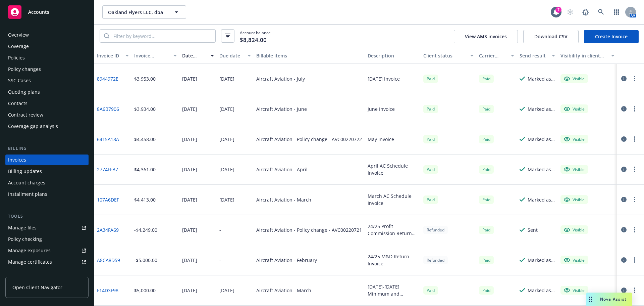 The width and height of the screenshot is (644, 306). What do you see at coordinates (47, 183) in the screenshot?
I see `a: Account charges` at bounding box center [47, 183].